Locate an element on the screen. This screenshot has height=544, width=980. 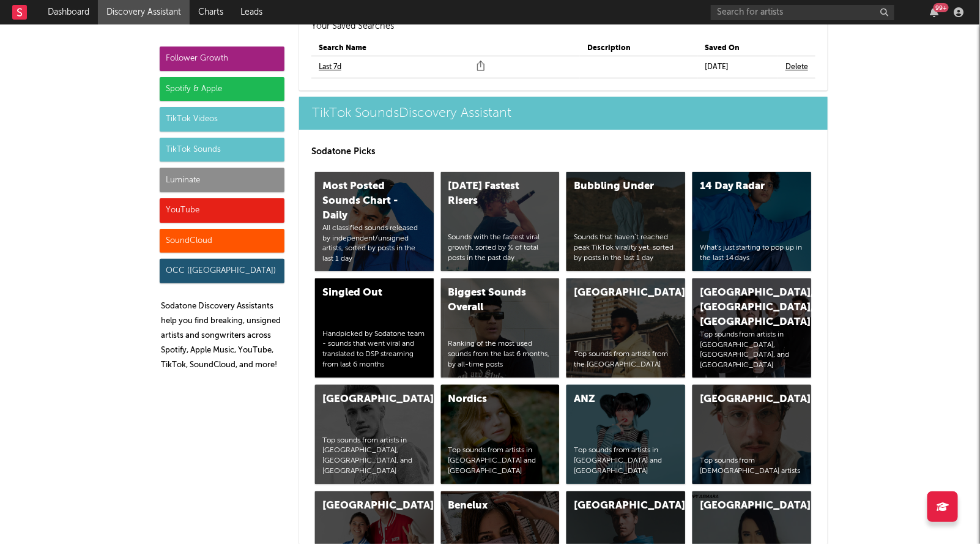
th: Description is located at coordinates (638, 48).